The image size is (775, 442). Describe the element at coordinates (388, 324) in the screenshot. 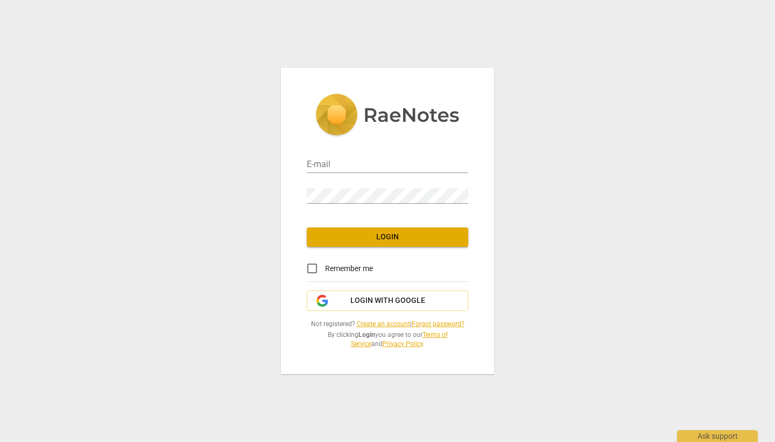

I see `span: Not registered? |` at that location.